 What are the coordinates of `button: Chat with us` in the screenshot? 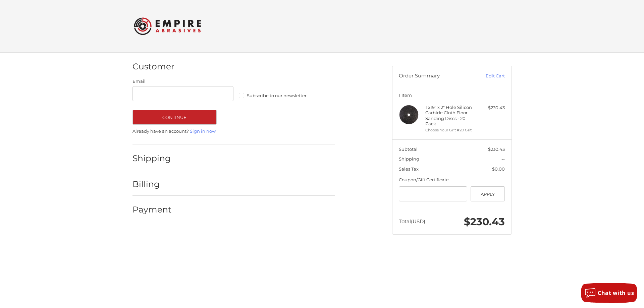 It's located at (609, 293).